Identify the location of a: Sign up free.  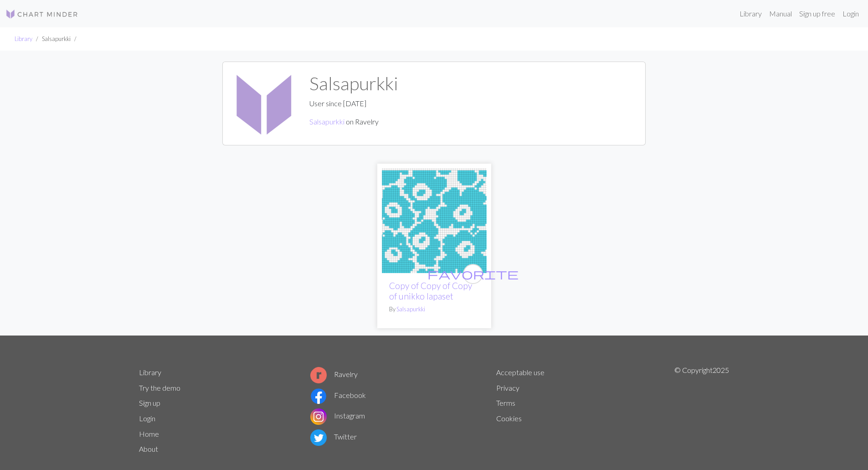
(817, 13).